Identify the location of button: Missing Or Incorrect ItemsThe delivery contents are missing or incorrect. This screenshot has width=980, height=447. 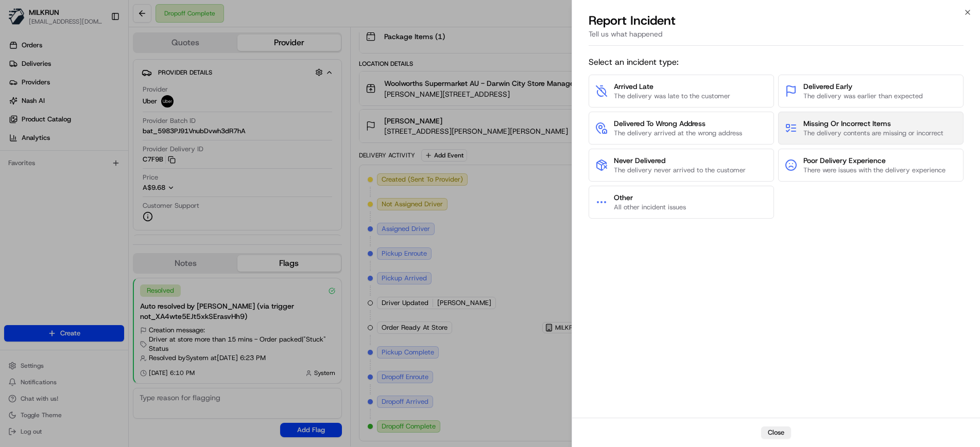
(871, 128).